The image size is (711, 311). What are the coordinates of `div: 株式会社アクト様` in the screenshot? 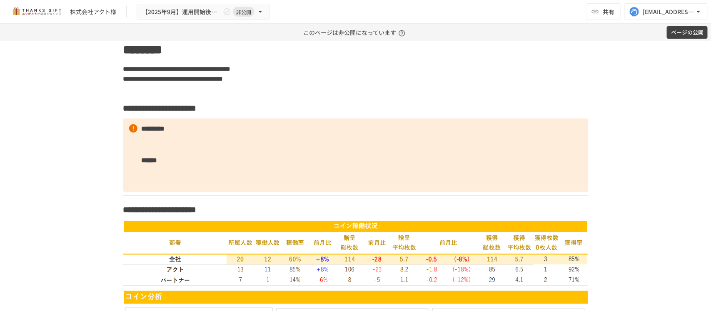 It's located at (93, 12).